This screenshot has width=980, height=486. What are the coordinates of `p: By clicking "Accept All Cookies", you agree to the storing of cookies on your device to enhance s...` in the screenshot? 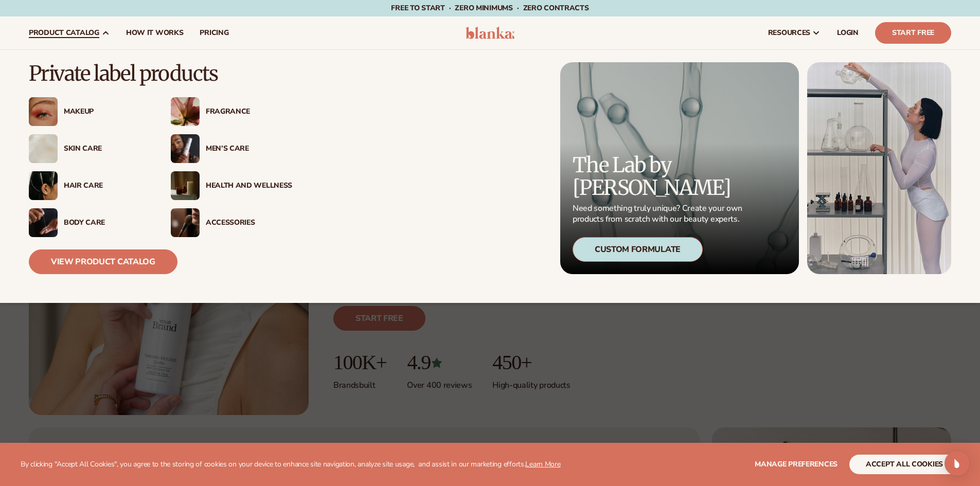 It's located at (290, 464).